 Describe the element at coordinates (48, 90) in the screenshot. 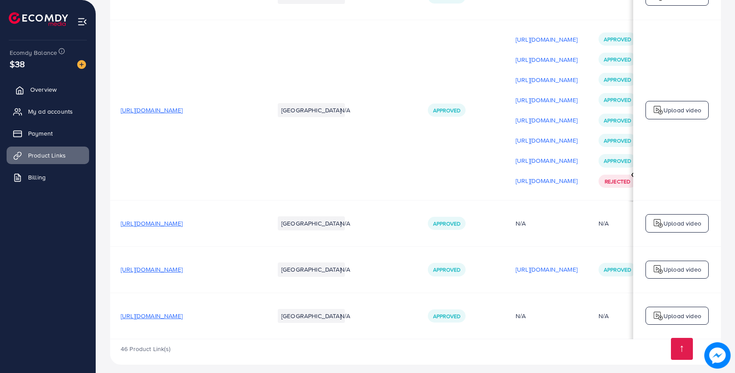

I see `a: Overview` at that location.